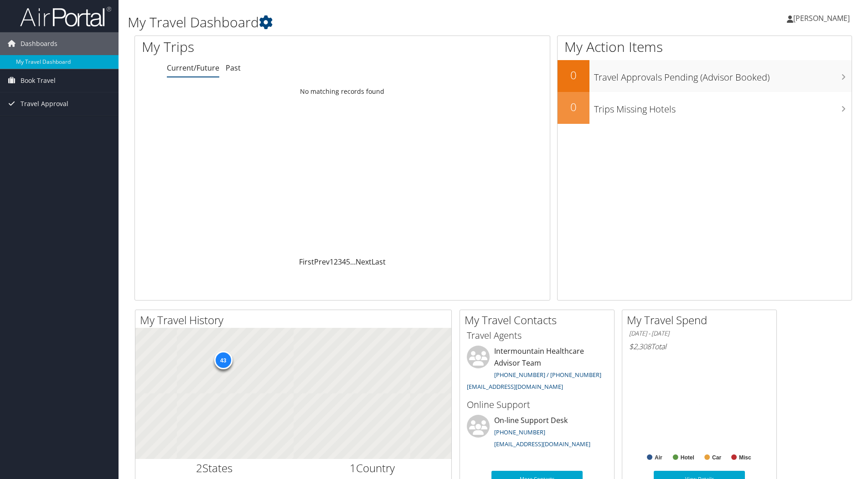 The height and width of the screenshot is (479, 868). What do you see at coordinates (699, 346) in the screenshot?
I see `h6: Total` at bounding box center [699, 346].